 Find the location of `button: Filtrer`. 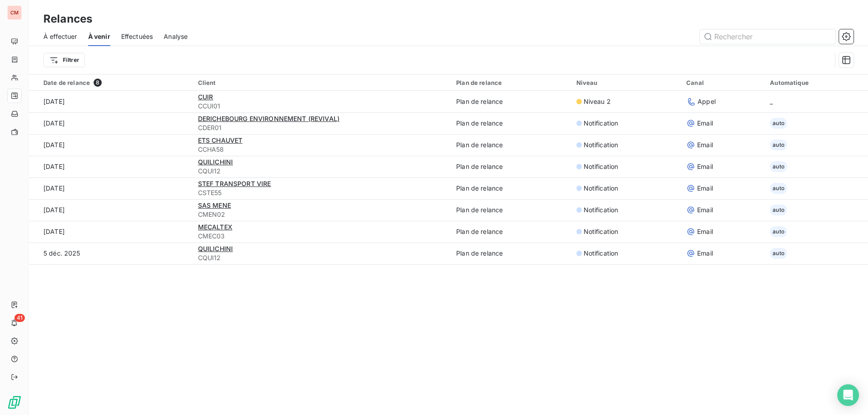

button: Filtrer is located at coordinates (64, 60).